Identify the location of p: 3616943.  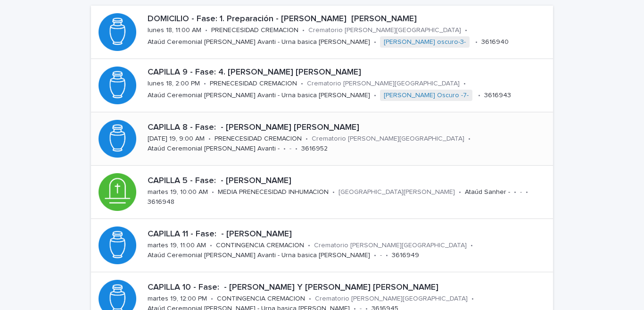
(497, 95).